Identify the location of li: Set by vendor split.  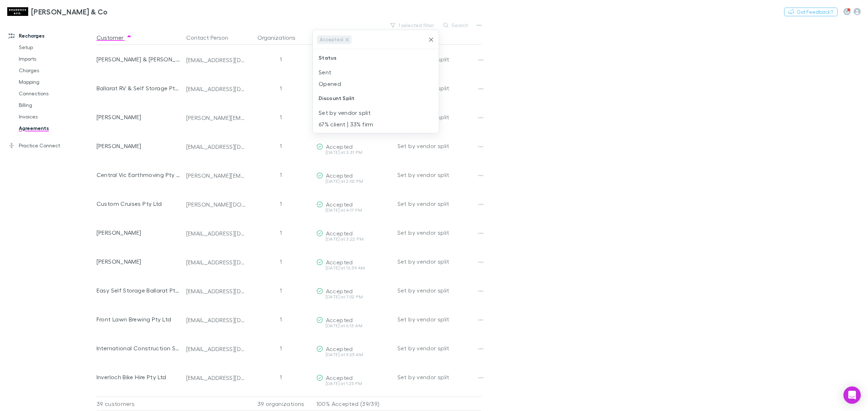
(376, 113).